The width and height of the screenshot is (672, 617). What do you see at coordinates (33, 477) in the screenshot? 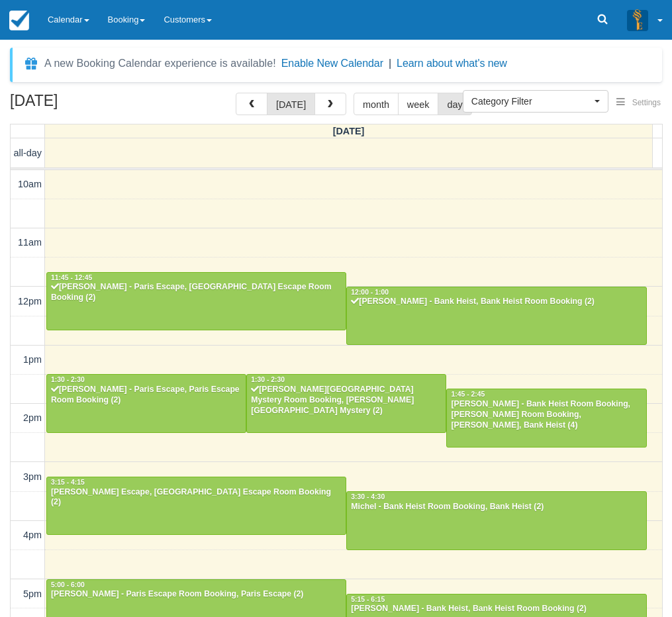
I see `span: 3pm` at bounding box center [33, 477].